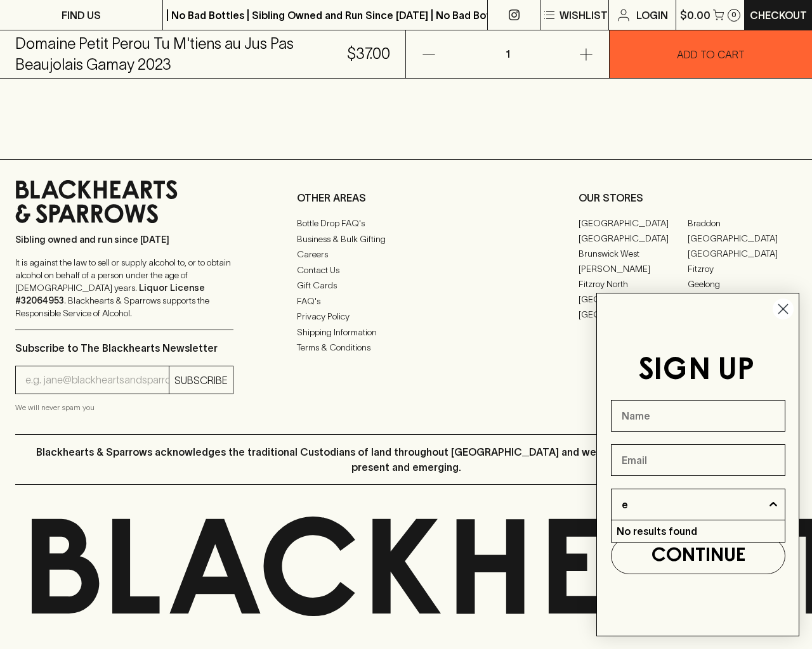 Image resolution: width=812 pixels, height=649 pixels. I want to click on a: Brunswick West, so click(633, 254).